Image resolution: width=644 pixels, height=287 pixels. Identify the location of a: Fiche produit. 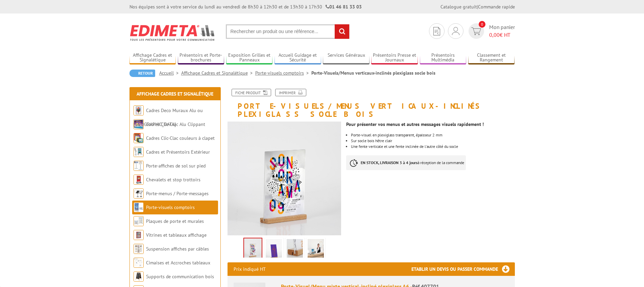
(251, 93).